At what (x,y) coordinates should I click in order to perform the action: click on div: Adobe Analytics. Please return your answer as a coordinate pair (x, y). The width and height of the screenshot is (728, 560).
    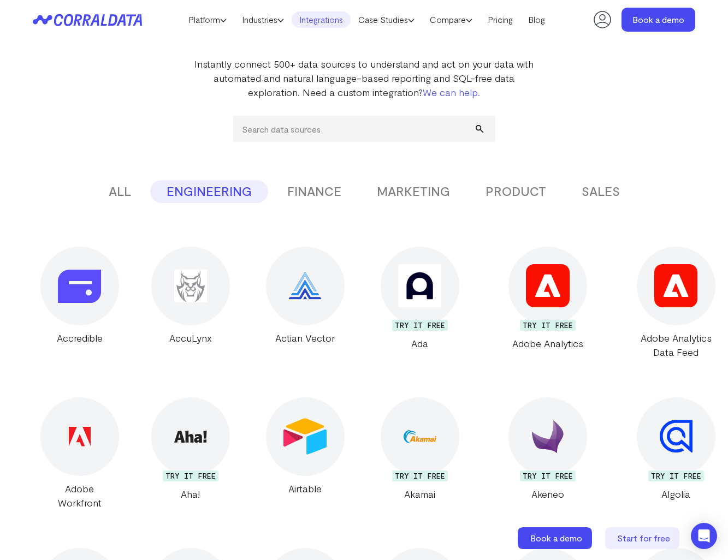
    Looking at the image, I should click on (548, 343).